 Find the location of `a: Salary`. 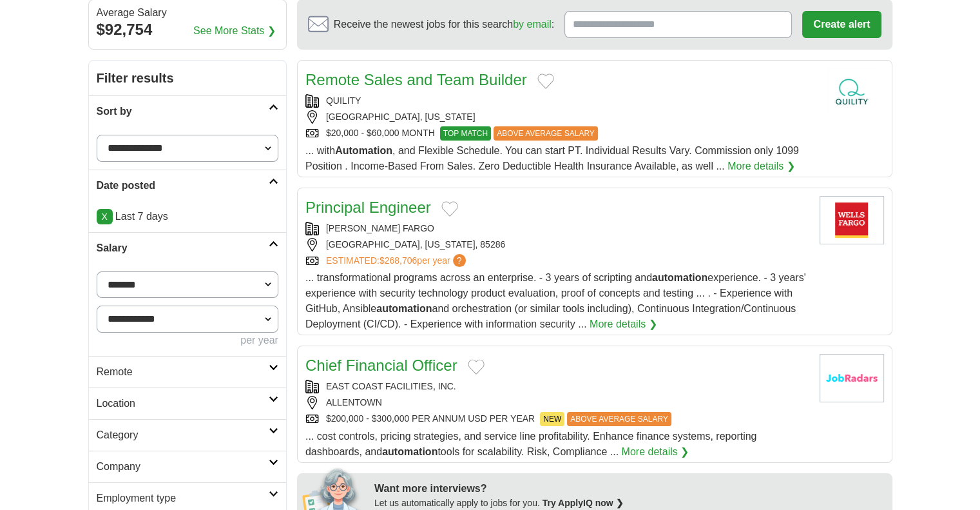

a: Salary is located at coordinates (188, 248).